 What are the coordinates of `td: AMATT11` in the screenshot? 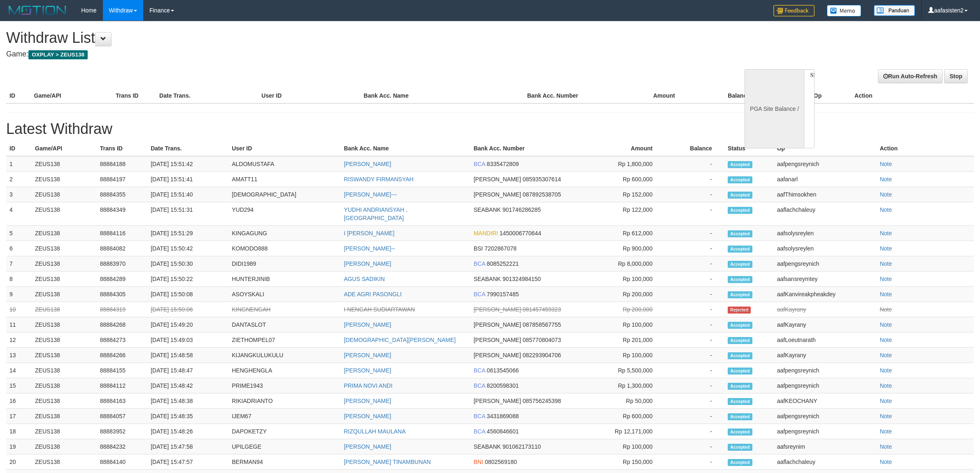 It's located at (284, 179).